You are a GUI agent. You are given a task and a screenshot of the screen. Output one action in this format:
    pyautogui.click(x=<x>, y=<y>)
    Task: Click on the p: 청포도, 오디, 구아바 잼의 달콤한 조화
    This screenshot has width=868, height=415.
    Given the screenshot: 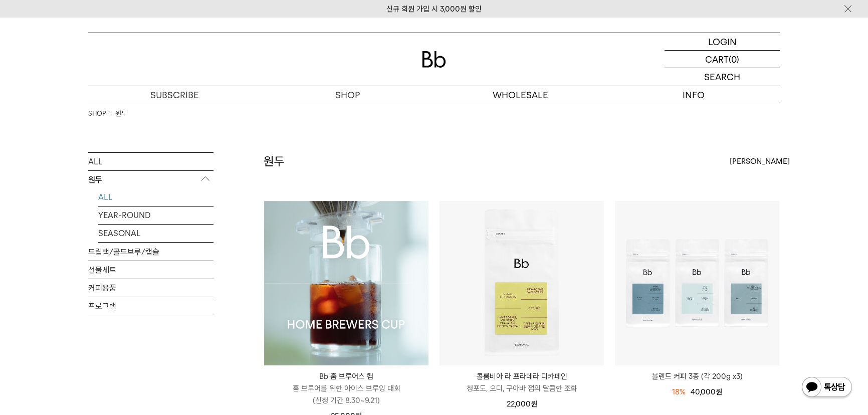 What is the action you would take?
    pyautogui.click(x=522, y=388)
    